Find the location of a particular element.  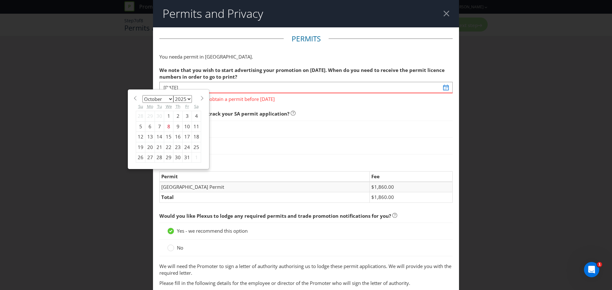

div: 22 is located at coordinates (169, 147).